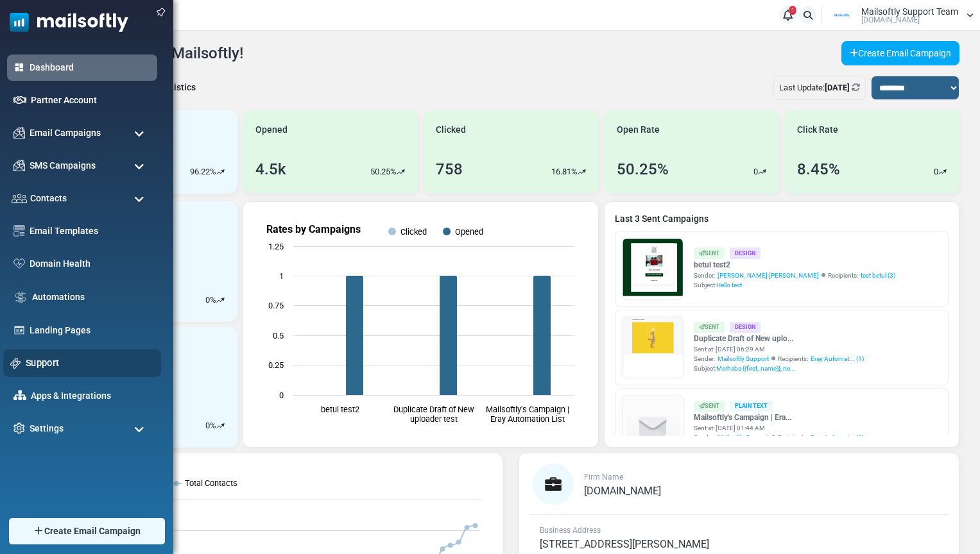 The image size is (980, 554). Describe the element at coordinates (818, 169) in the screenshot. I see `div: 8.45%` at that location.